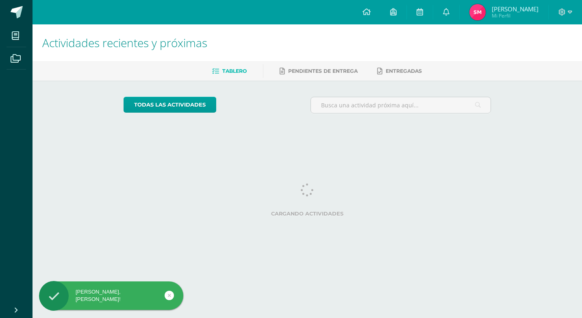  Describe the element at coordinates (400, 71) in the screenshot. I see `a: Entregadas` at that location.